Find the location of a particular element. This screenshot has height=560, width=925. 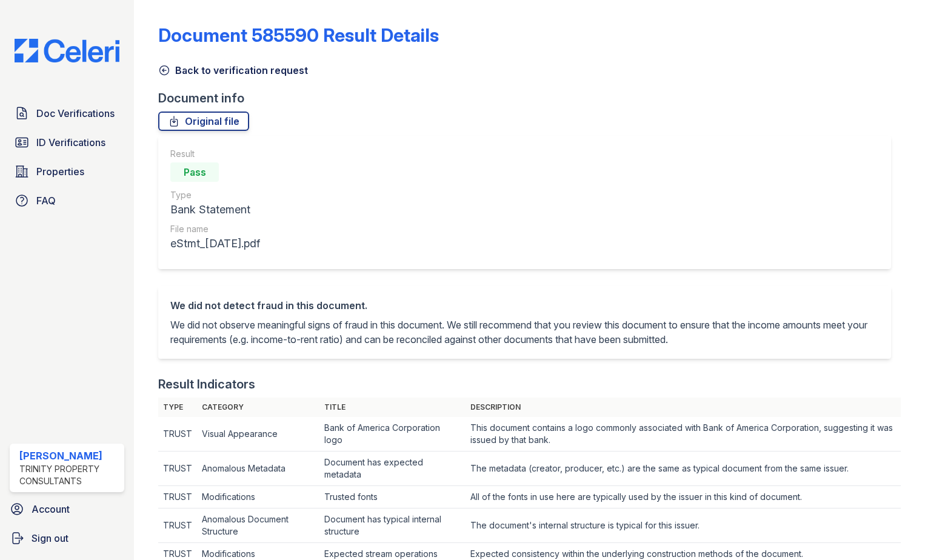

td: This document contains a logo commonly associated with Bank of America Corporation, suggesting it... is located at coordinates (684, 434).